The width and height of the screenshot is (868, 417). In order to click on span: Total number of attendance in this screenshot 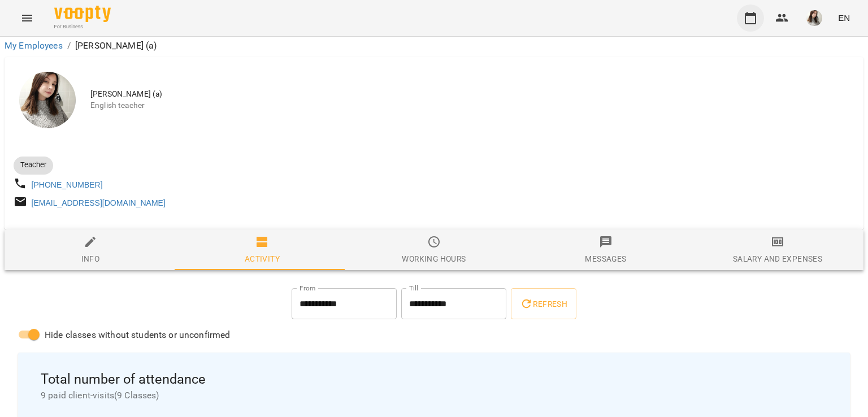, I will do `click(434, 379)`.